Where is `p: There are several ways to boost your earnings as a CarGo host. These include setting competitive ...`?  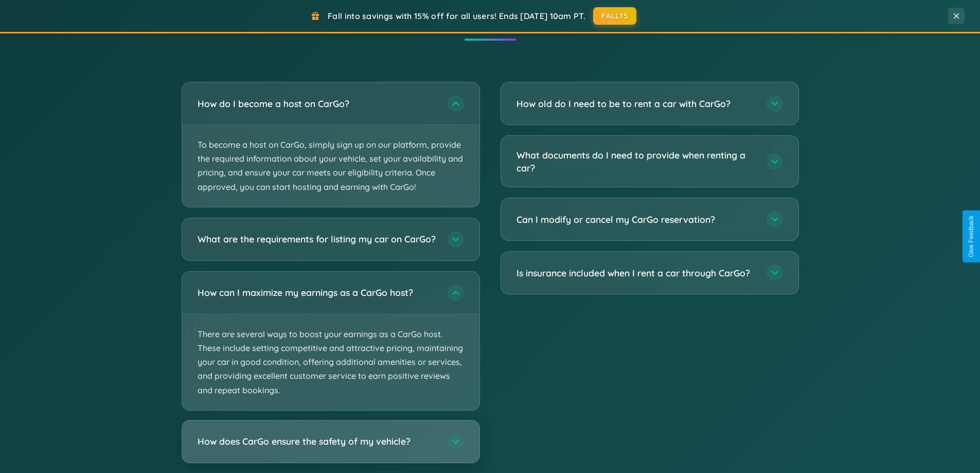 p: There are several ways to boost your earnings as a CarGo host. These include setting competitive ... is located at coordinates (331, 363).